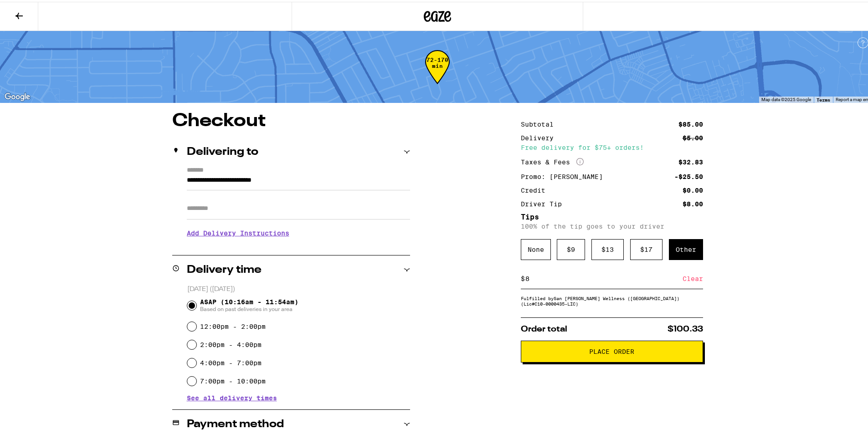 The height and width of the screenshot is (434, 868). I want to click on span: Order total, so click(544, 327).